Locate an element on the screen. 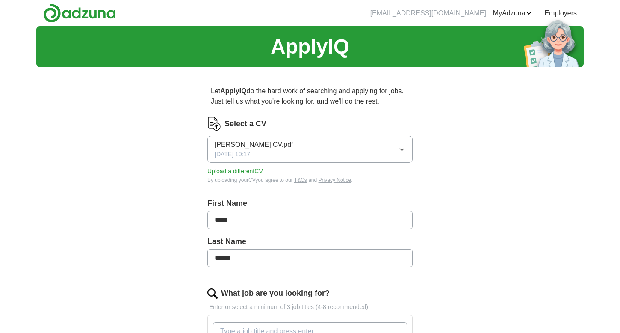 The image size is (620, 333). img: search.png is located at coordinates (213, 294).